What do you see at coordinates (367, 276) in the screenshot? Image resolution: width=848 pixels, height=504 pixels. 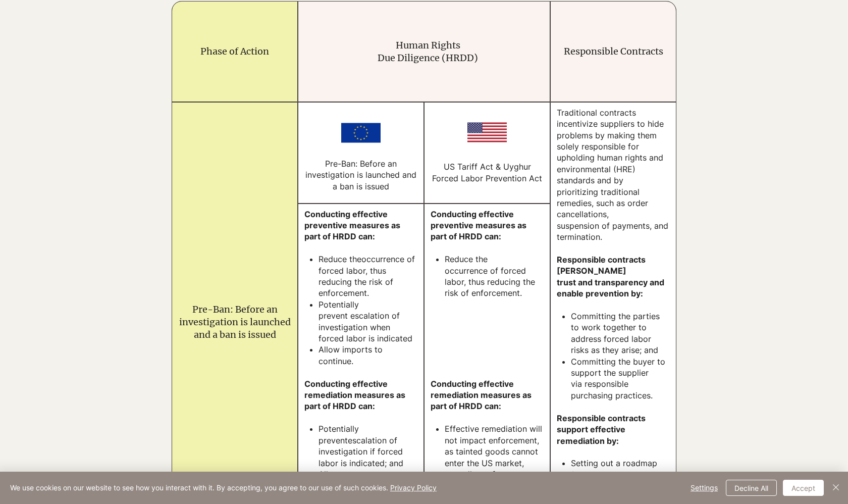 I see `span: occurrence of forced labor, thus reducing the risk of enforcement.` at bounding box center [367, 276].